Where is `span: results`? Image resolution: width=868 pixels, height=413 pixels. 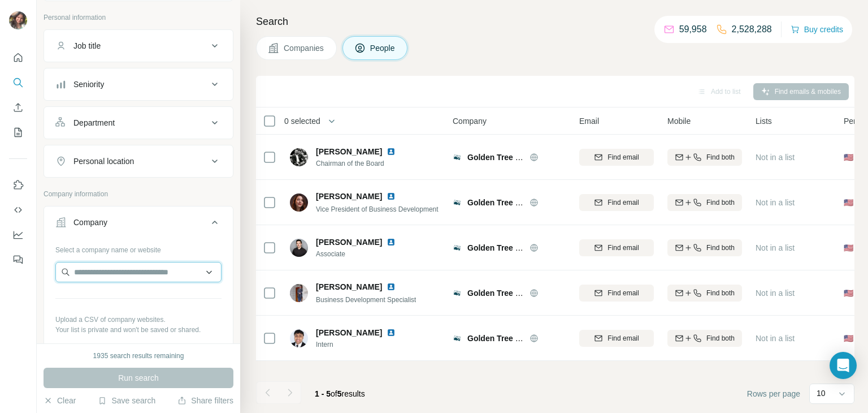
span: results is located at coordinates (339, 393).